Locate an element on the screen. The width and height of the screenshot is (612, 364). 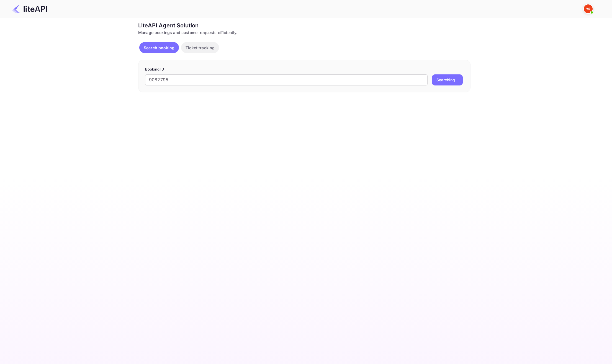
div: Manage bookings and customer requests efficiently. is located at coordinates (304, 32).